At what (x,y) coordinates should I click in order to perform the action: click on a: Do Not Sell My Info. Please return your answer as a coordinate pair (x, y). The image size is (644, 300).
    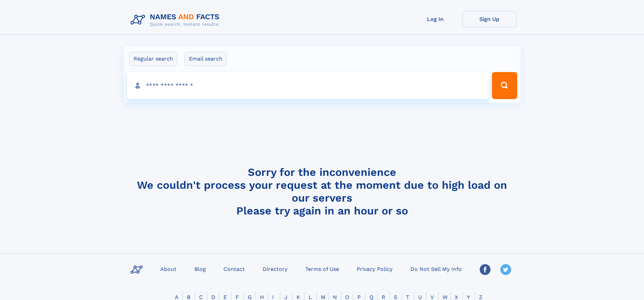
    Looking at the image, I should click on (436, 268).